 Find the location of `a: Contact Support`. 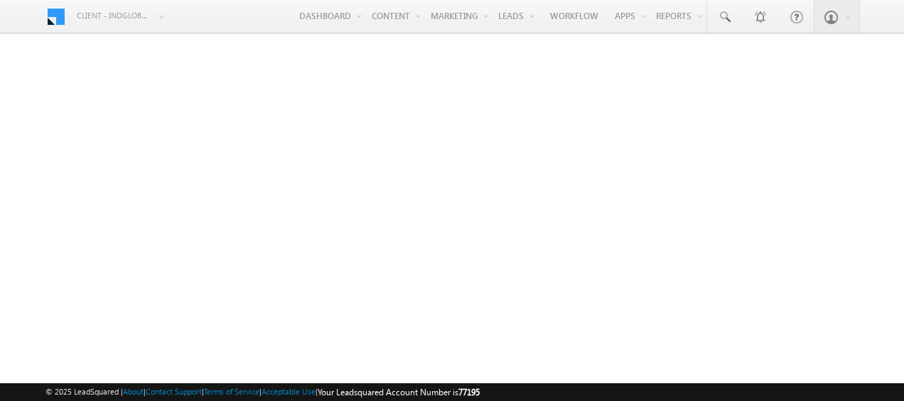

a: Contact Support is located at coordinates (173, 391).